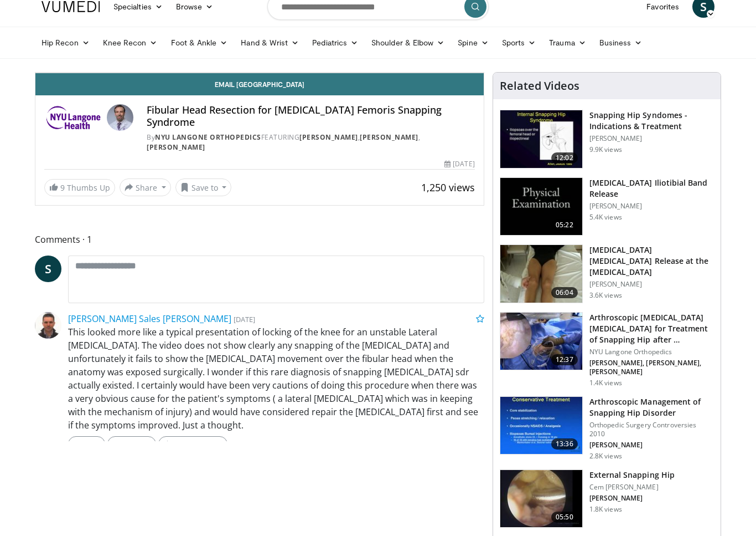 The image size is (756, 536). Describe the element at coordinates (606, 295) in the screenshot. I see `p: 3.6K views` at that location.